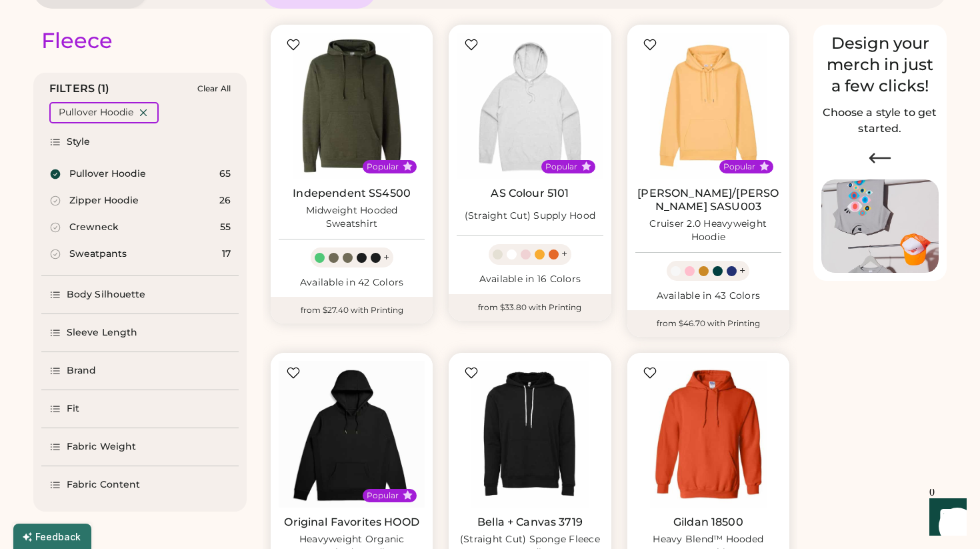 This screenshot has width=980, height=549. I want to click on div: (Straight Cut) Supply Hood, so click(530, 216).